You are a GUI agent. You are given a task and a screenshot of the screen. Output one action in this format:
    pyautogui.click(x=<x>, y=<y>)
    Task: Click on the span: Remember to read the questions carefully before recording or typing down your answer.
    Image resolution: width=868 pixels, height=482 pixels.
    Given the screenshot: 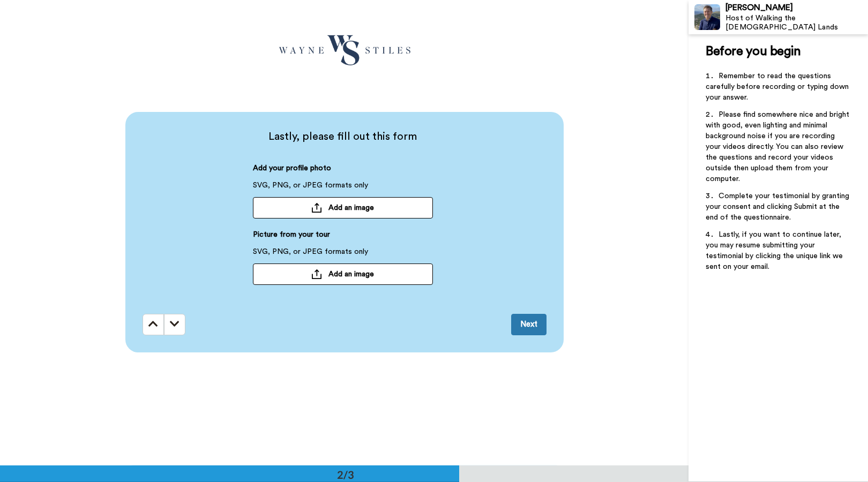 What is the action you would take?
    pyautogui.click(x=778, y=87)
    